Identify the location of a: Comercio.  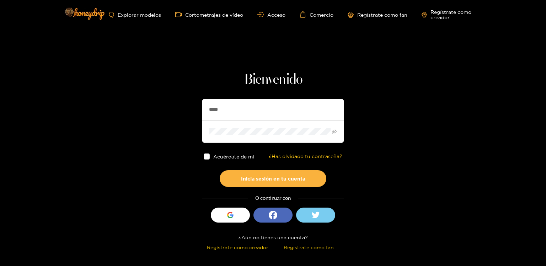
(316, 15).